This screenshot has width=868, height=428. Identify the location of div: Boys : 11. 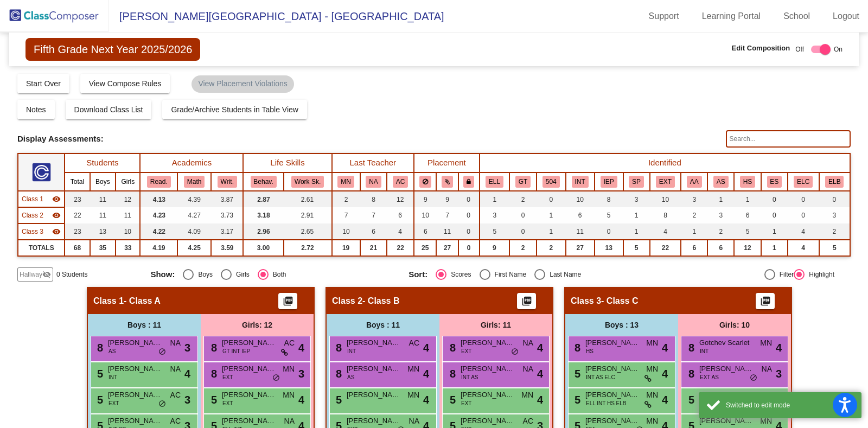
(383, 325).